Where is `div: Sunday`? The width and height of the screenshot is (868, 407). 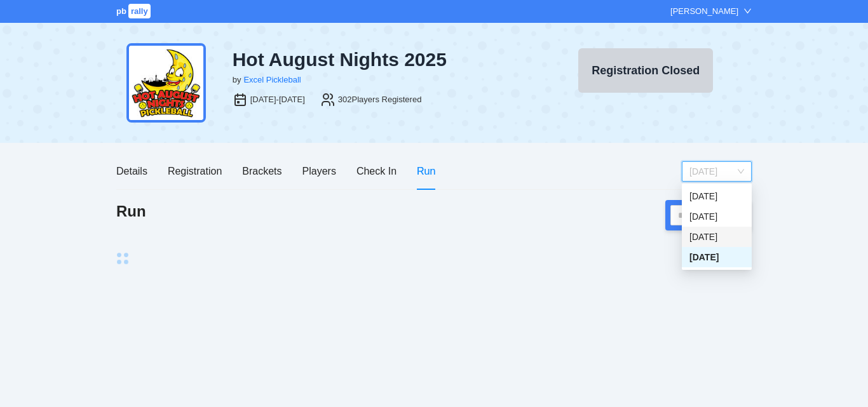 div: Sunday is located at coordinates (716, 257).